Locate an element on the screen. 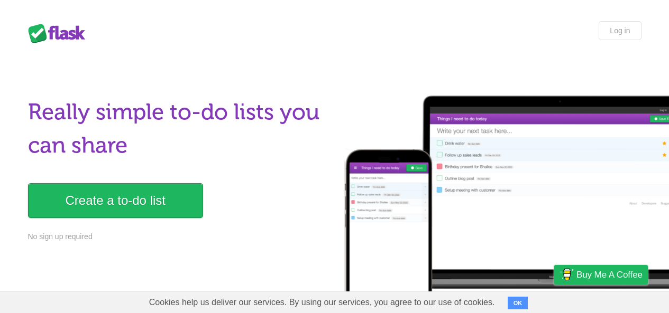  span: Buy me a coffee is located at coordinates (609, 275).